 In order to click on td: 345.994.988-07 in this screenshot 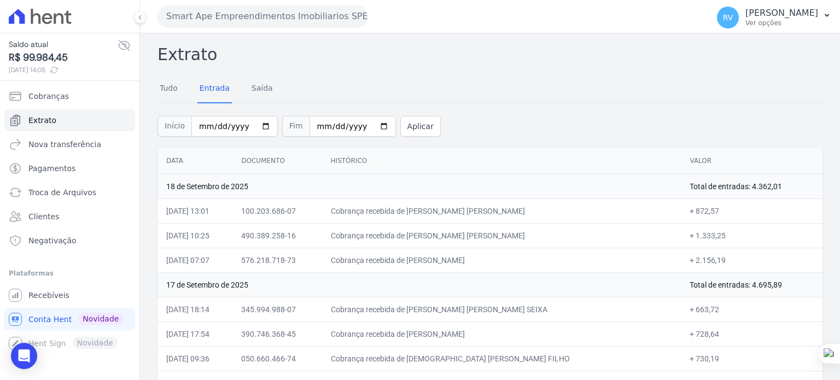, I will do `click(277, 309)`.